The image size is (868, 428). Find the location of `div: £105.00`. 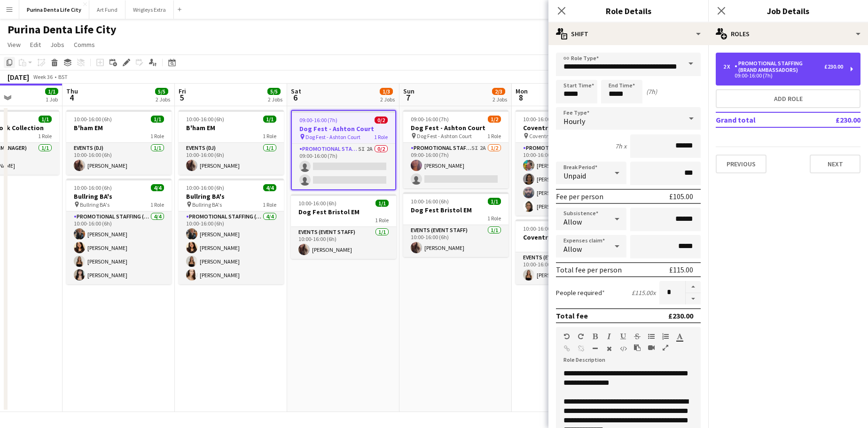

div: £105.00 is located at coordinates (681, 197).